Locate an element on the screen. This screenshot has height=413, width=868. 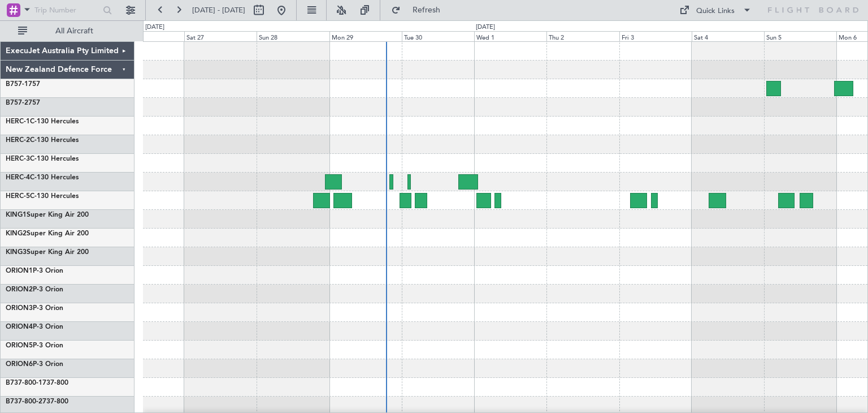
span: HERC-5 is located at coordinates (17, 196).